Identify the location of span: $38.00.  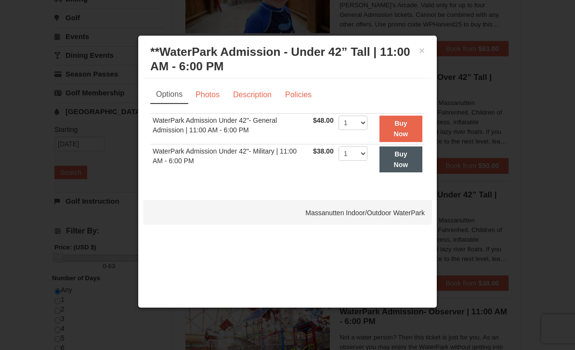
(323, 151).